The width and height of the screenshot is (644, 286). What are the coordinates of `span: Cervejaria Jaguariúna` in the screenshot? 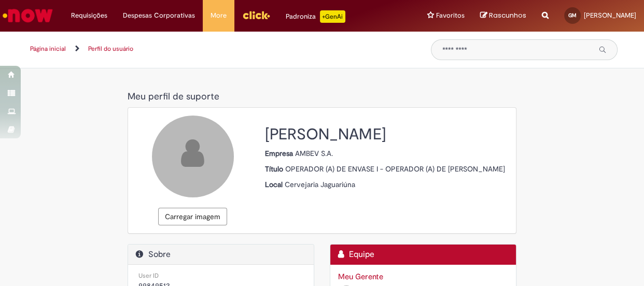 It's located at (320, 185).